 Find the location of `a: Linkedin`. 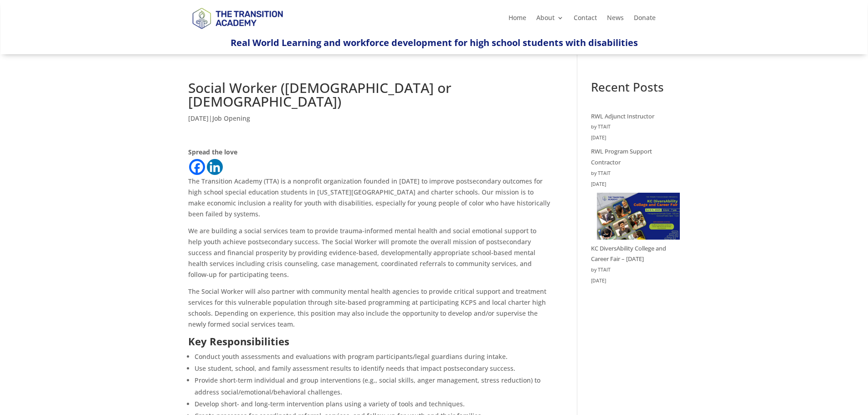

a: Linkedin is located at coordinates (214, 167).